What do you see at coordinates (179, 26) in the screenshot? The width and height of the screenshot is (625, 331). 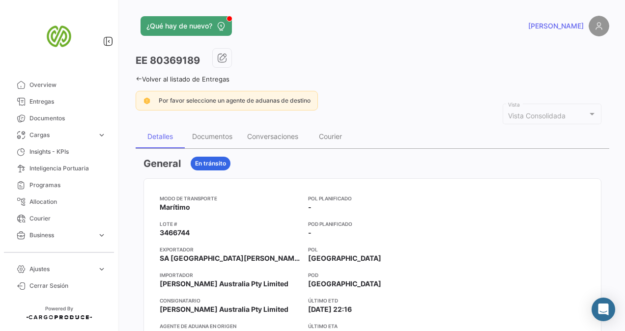 I see `span: ¿Qué hay de nuevo?` at bounding box center [179, 26].